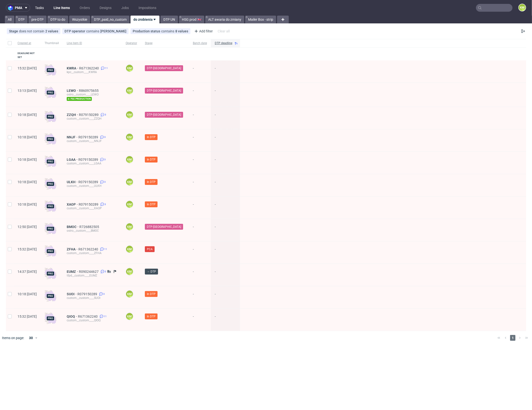 The height and width of the screenshot is (410, 532). I want to click on div: ostro__custom____LEWO, so click(92, 94).